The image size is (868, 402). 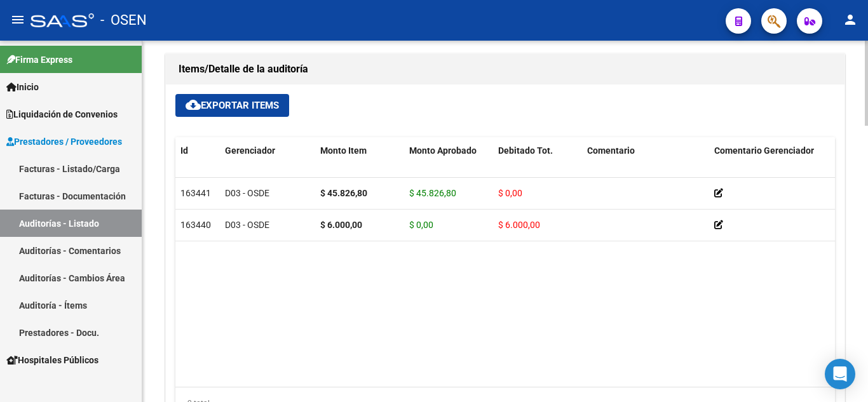 What do you see at coordinates (268, 165) in the screenshot?
I see `datatable-header-cell: Gerenciador` at bounding box center [268, 165].